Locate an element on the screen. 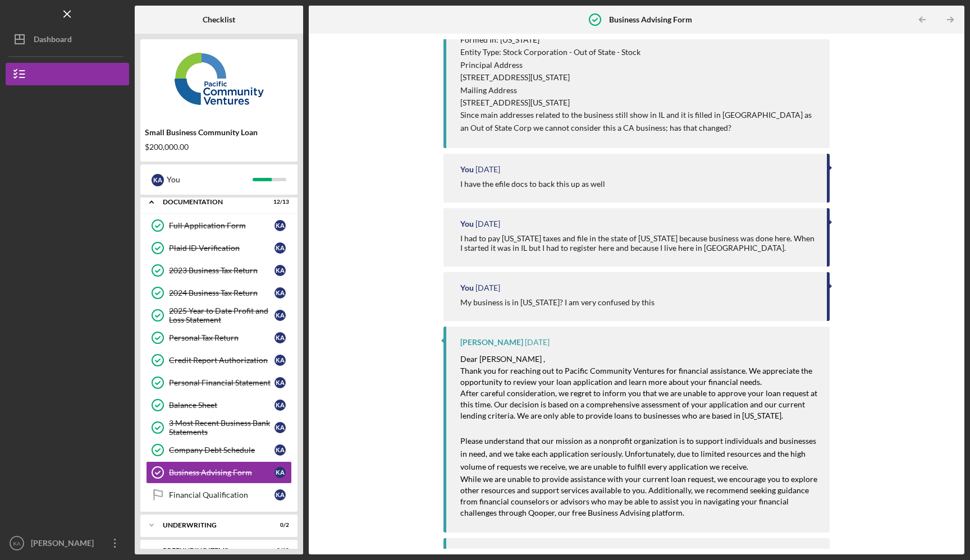 This screenshot has width=970, height=560. div: 3 Most Recent Business Bank Statements is located at coordinates (221, 427).